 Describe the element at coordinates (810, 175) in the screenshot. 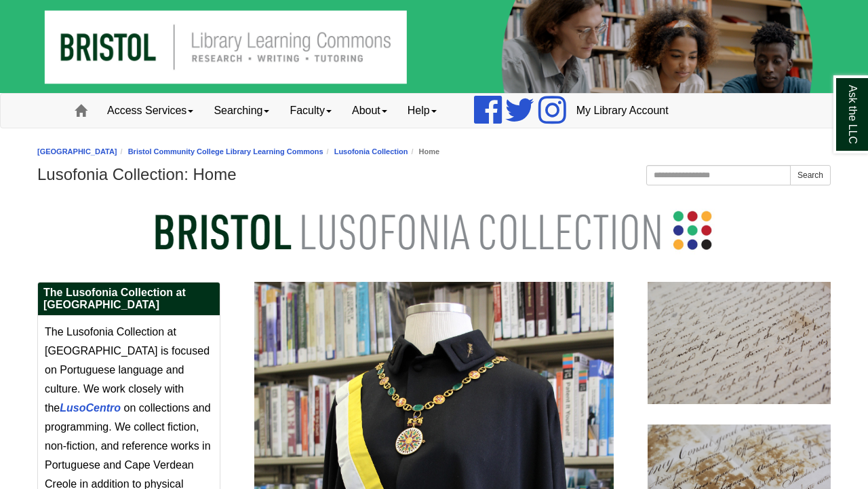

I see `button: Search` at that location.